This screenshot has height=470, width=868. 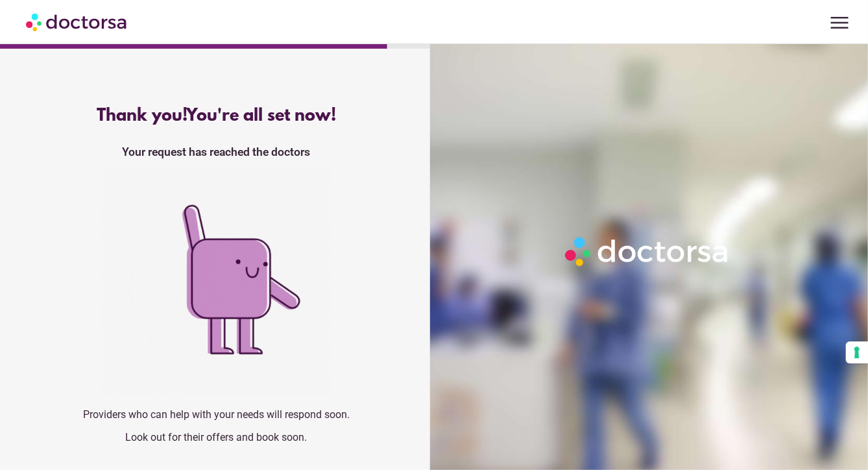 I want to click on div: Thank you!, so click(x=217, y=116).